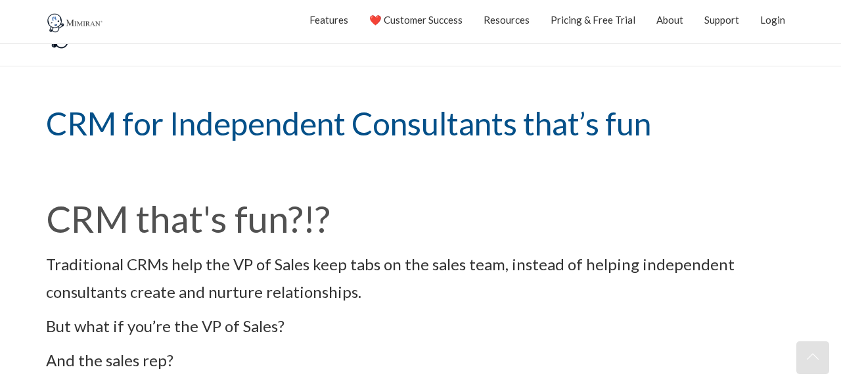  What do you see at coordinates (76, 23) in the screenshot?
I see `img: Mimiran CRM` at bounding box center [76, 23].